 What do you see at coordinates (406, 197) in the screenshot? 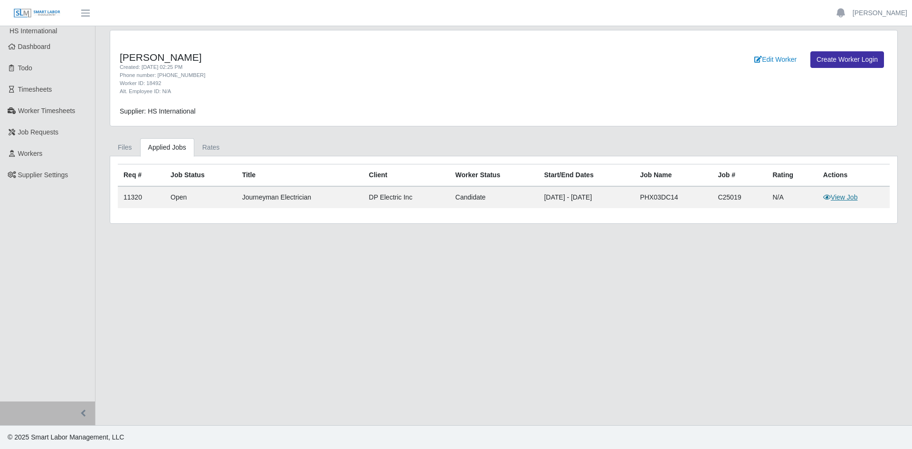
I see `td: DP Electric Inc` at bounding box center [406, 197].